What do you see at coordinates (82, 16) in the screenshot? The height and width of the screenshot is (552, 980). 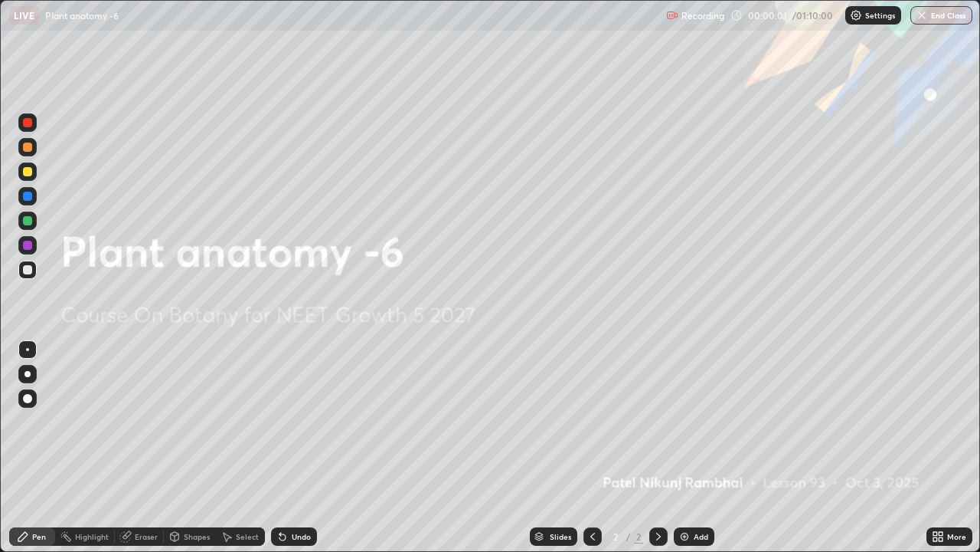 I see `p: Plant anatomy -6` at bounding box center [82, 16].